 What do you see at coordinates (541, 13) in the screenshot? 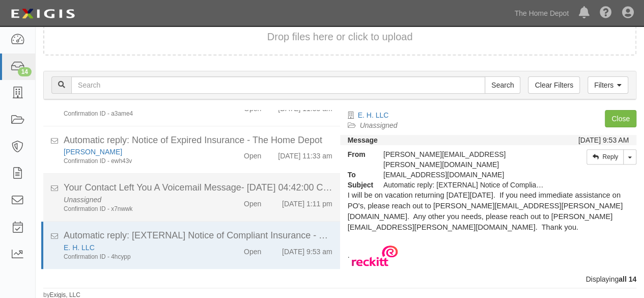
I see `a: The Home Depot` at bounding box center [541, 13].